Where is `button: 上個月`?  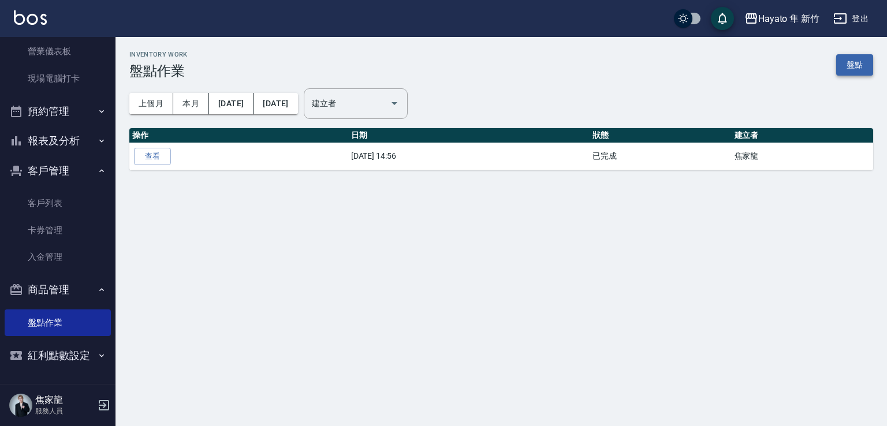
button: 上個月 is located at coordinates (151, 103).